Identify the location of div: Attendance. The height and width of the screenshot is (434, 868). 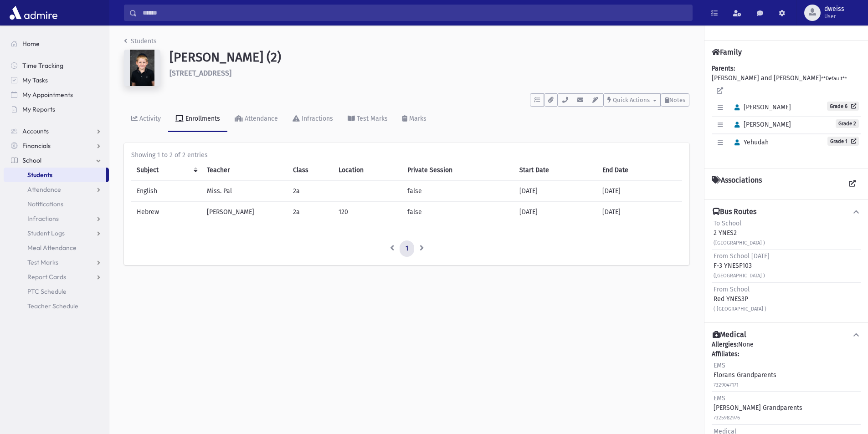
(260, 119).